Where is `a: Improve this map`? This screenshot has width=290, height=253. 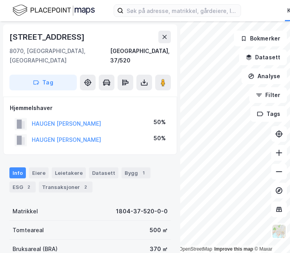 a: Improve this map is located at coordinates (234, 249).